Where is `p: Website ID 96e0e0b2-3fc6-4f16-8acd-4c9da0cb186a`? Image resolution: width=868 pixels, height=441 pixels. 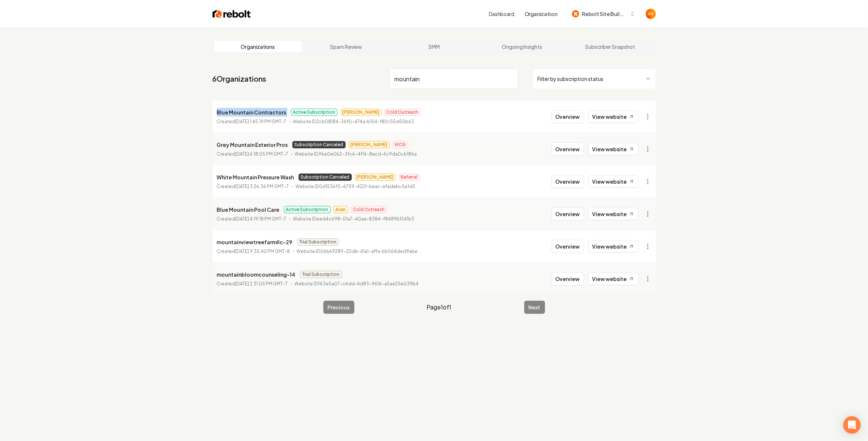
p: Website ID 96e0e0b2-3fc6-4f16-8acd-4c9da0cb186a is located at coordinates (356, 154).